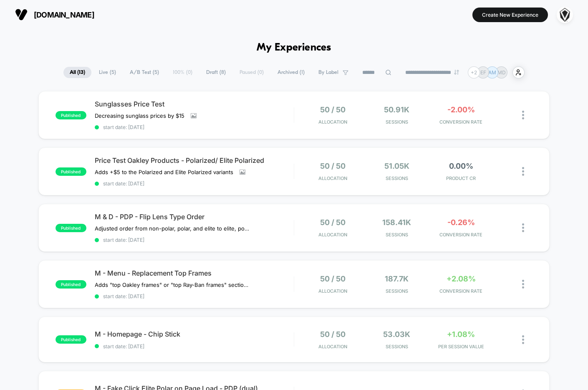 The width and height of the screenshot is (588, 390). What do you see at coordinates (492, 72) in the screenshot?
I see `p: AM` at bounding box center [492, 72].